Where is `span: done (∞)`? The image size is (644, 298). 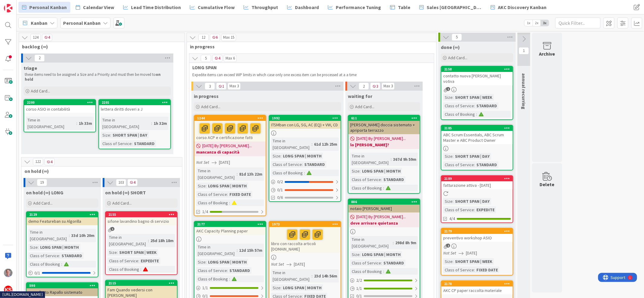 span: done (∞) is located at coordinates (450, 47).